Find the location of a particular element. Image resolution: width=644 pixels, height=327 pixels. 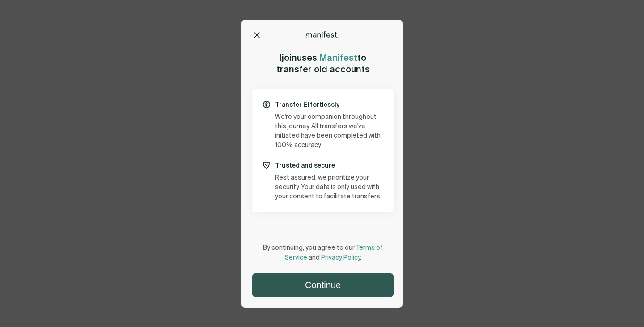

p: We're your companion throughout this journey. All transfers we've initiated have been completed w... is located at coordinates (328, 131).